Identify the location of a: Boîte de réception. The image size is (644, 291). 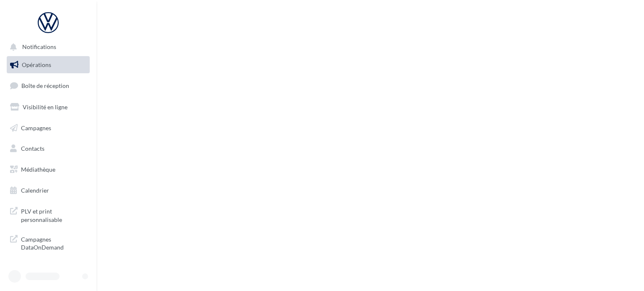
(48, 85).